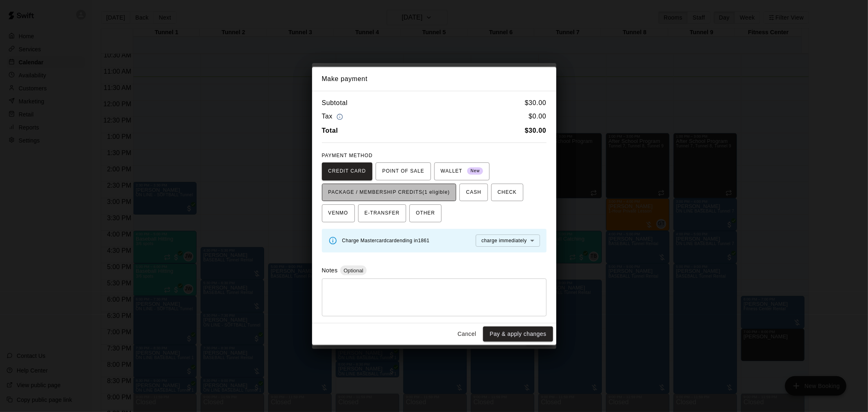  What do you see at coordinates (473, 192) in the screenshot?
I see `button: CASH` at bounding box center [473, 192].